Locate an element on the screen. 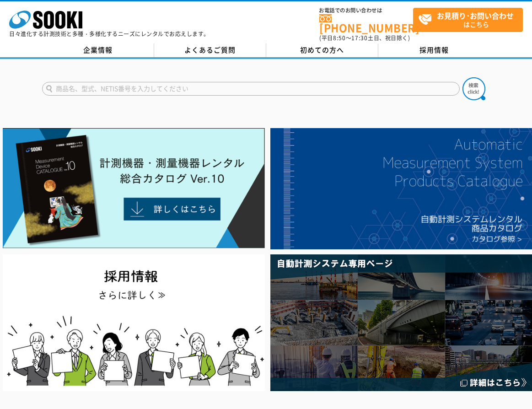  a: お見積り･お問い合わせはこちら is located at coordinates (468, 20).